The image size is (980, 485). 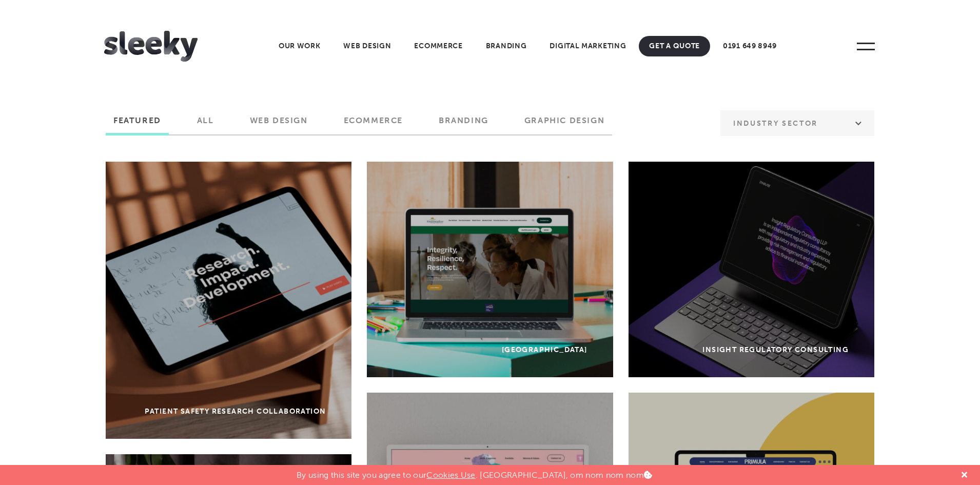 What do you see at coordinates (564, 124) in the screenshot?
I see `label: Graphic Design` at bounding box center [564, 124].